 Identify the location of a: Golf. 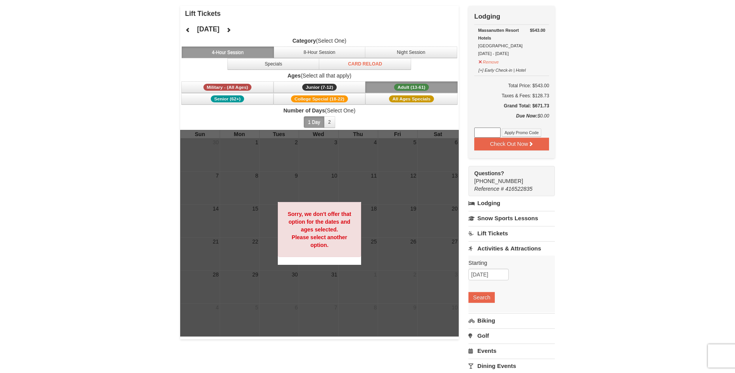
(511, 335).